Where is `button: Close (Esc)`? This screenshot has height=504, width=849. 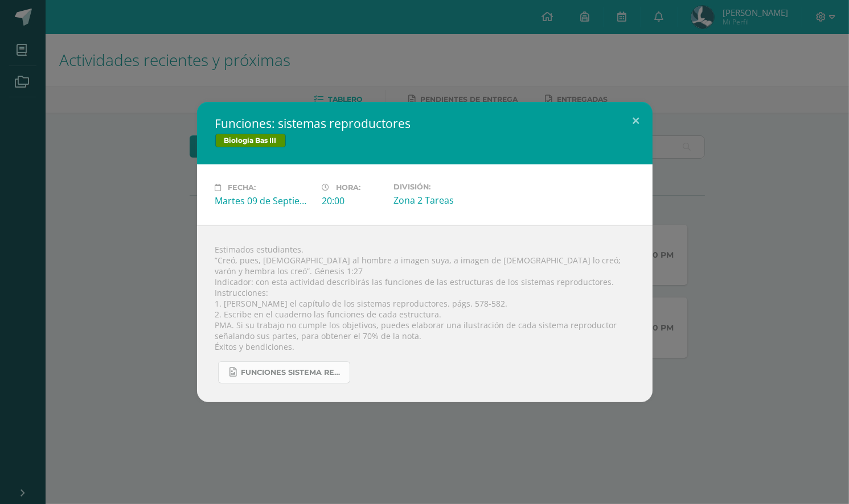 button: Close (Esc) is located at coordinates (636, 121).